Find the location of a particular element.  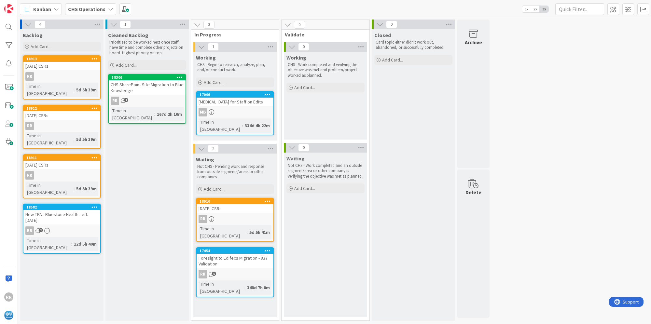

p: CHS - Begin to research, analyze, plan, and/or conduct work. is located at coordinates (235, 67).